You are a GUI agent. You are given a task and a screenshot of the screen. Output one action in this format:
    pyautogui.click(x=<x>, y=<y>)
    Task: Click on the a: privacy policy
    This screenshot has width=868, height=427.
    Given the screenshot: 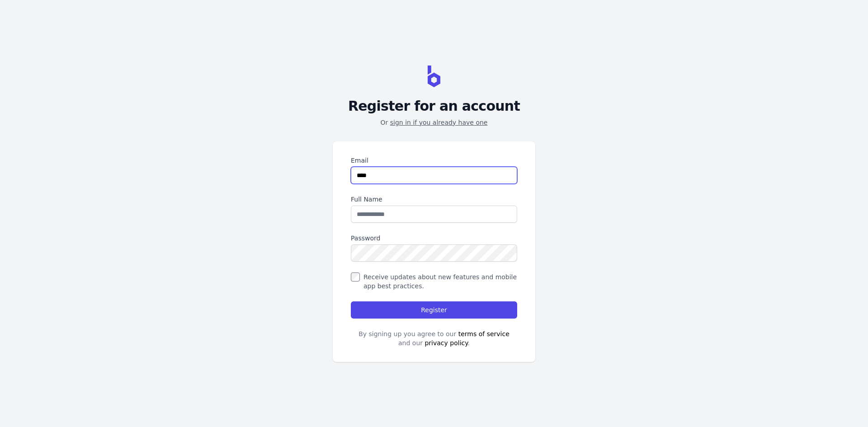 What is the action you would take?
    pyautogui.click(x=446, y=344)
    